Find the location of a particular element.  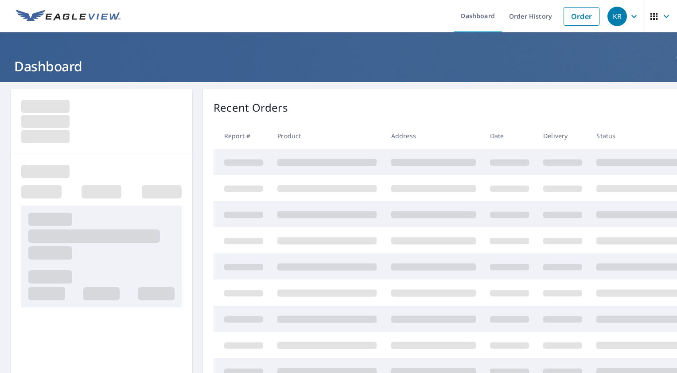

th: Report # is located at coordinates (242, 136).